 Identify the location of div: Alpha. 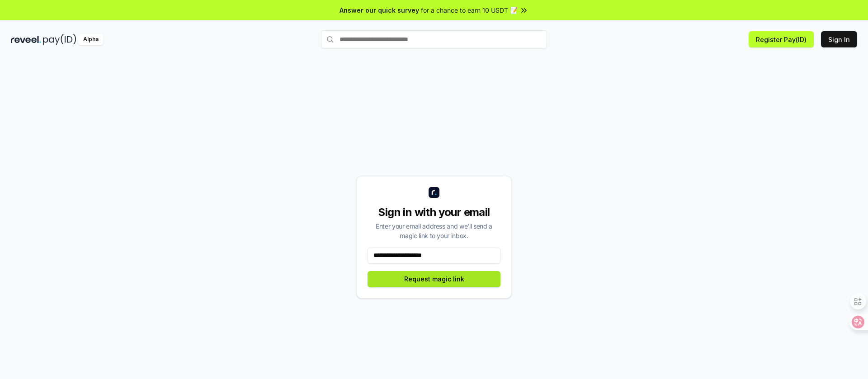
(91, 39).